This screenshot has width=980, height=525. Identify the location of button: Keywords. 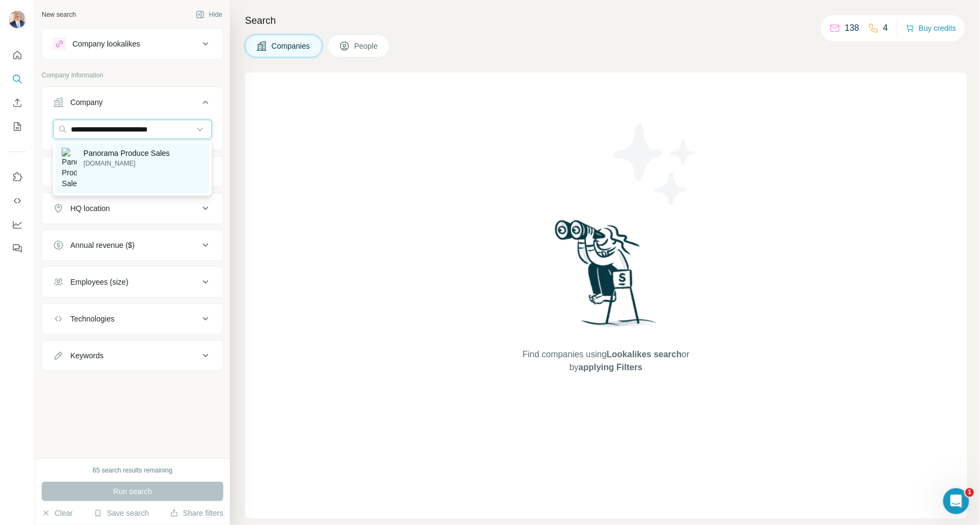
(133, 356).